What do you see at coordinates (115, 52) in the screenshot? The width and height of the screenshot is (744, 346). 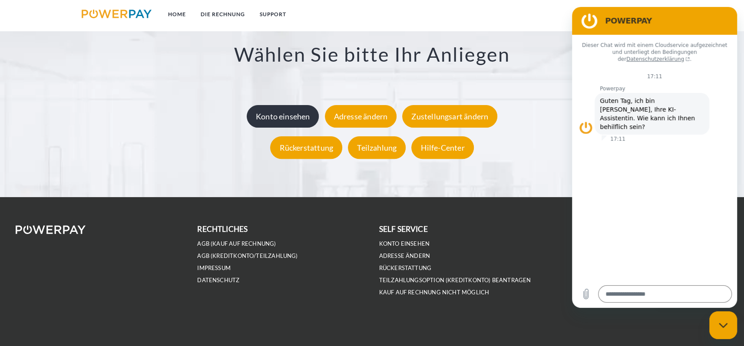 I see `svg: (wird in einer neuen Registerkarte geöffnet)` at bounding box center [115, 52].